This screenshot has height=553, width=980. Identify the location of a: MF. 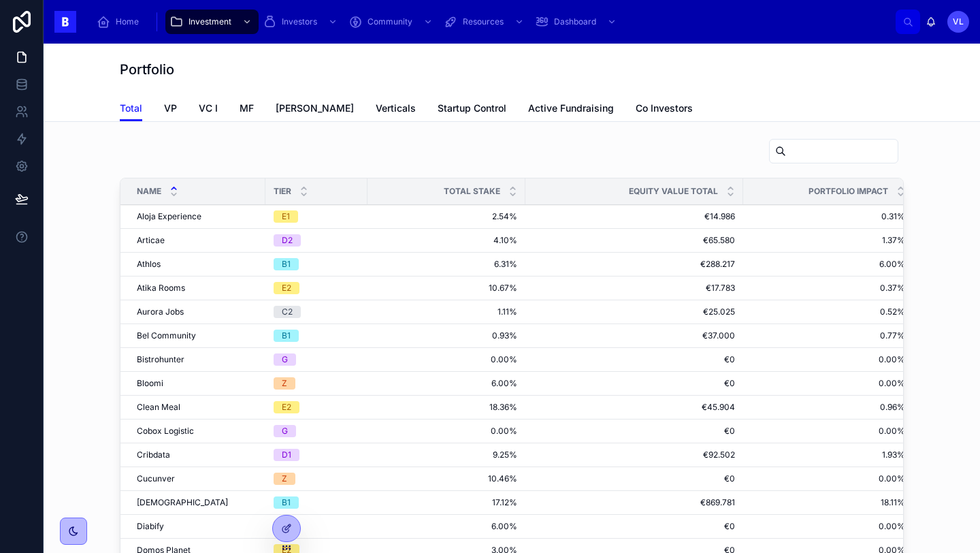
(246, 110).